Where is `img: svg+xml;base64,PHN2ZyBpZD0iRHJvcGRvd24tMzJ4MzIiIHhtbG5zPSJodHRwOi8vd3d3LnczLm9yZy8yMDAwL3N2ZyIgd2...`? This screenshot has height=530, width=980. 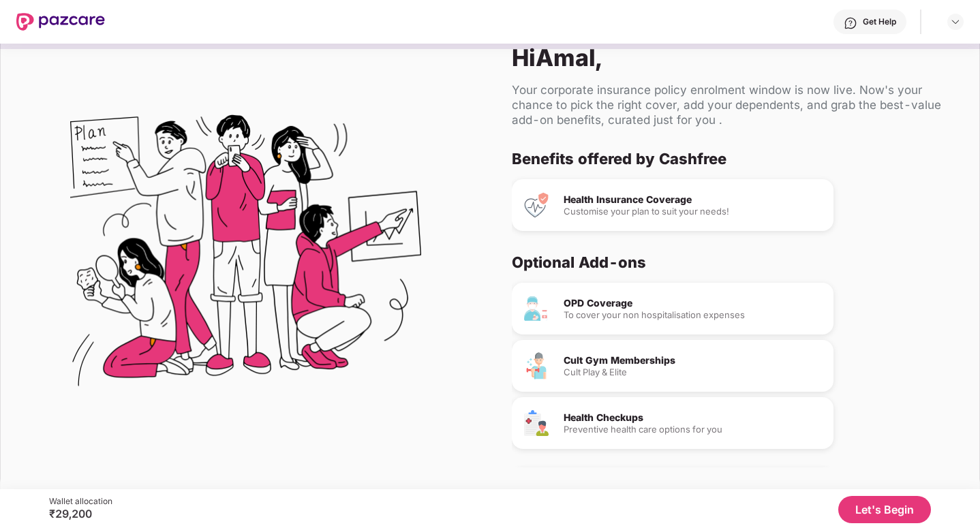
img: svg+xml;base64,PHN2ZyBpZD0iRHJvcGRvd24tMzJ4MzIiIHhtbG5zPSJodHRwOi8vd3d3LnczLm9yZy8yMDAwL3N2ZyIgd2... is located at coordinates (956, 22).